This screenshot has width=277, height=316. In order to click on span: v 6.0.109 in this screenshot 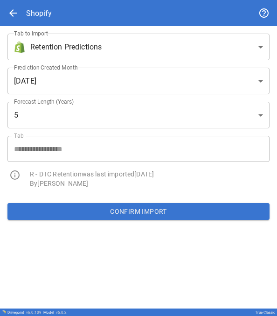, I will do `click(34, 312)`.